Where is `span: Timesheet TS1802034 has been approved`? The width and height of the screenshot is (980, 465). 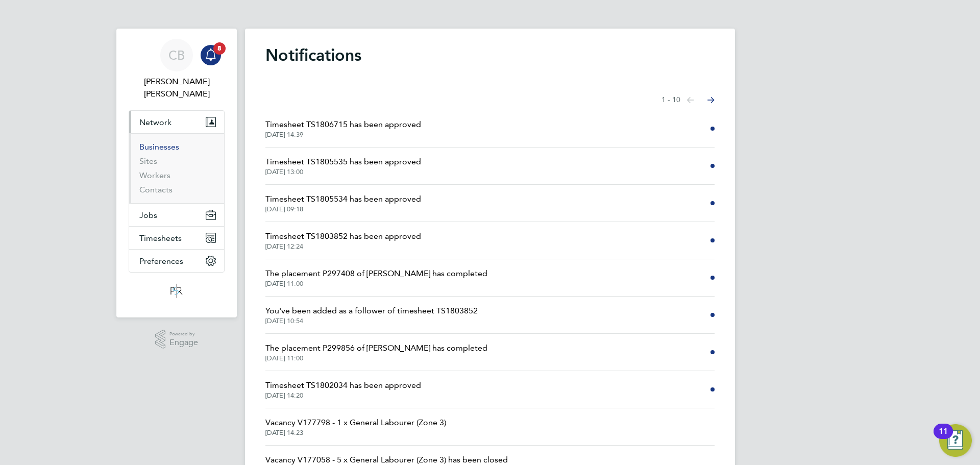 span: Timesheet TS1802034 has been approved is located at coordinates (343, 386).